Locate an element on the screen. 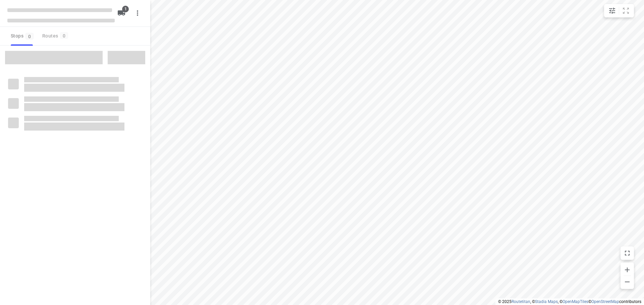 The image size is (644, 305). button: Map settings is located at coordinates (612, 11).